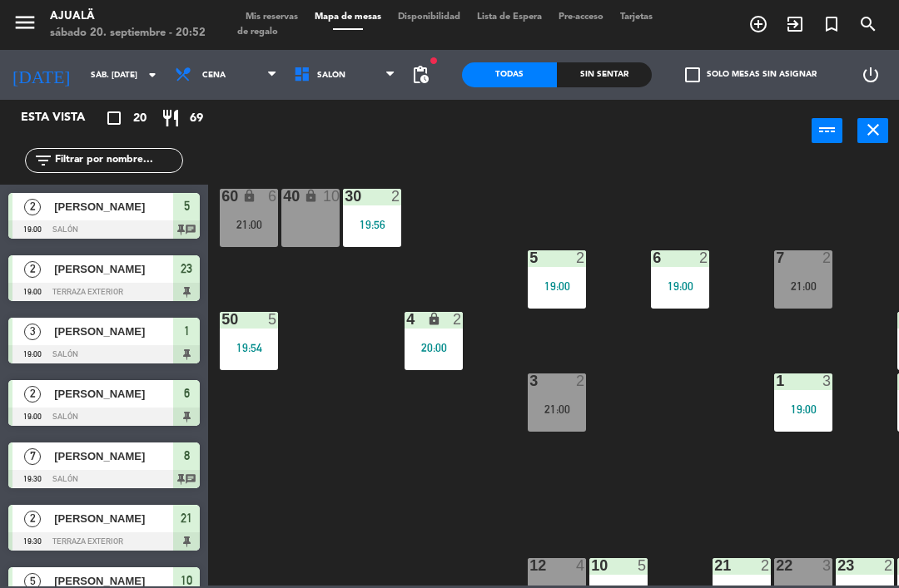  Describe the element at coordinates (186, 394) in the screenshot. I see `span: 6` at that location.